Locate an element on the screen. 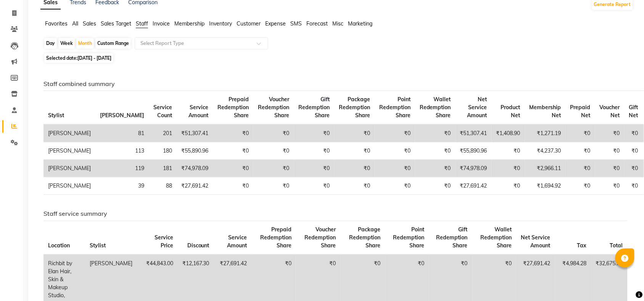 The height and width of the screenshot is (301, 644). span: Marketing is located at coordinates (360, 24).